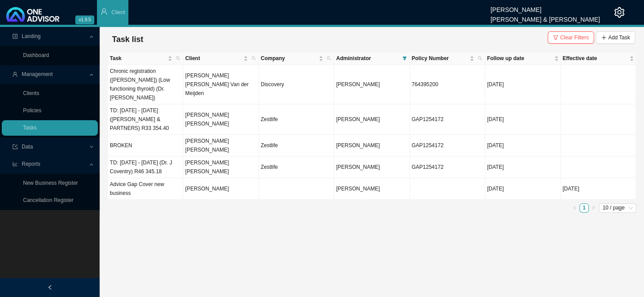  Describe the element at coordinates (32, 111) in the screenshot. I see `a: Policies` at that location.